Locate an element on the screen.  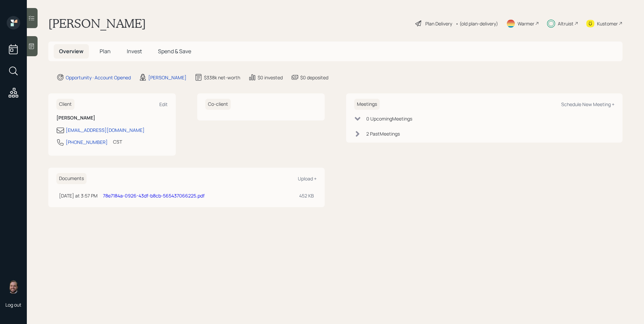
div: • (old plan-delivery) is located at coordinates (477, 23).